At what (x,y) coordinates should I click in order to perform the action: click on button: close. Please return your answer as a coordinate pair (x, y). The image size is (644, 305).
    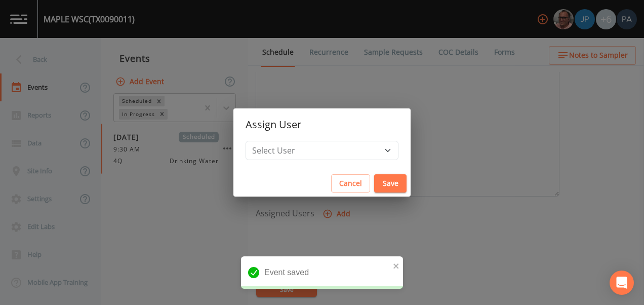
    Looking at the image, I should click on (397, 266).